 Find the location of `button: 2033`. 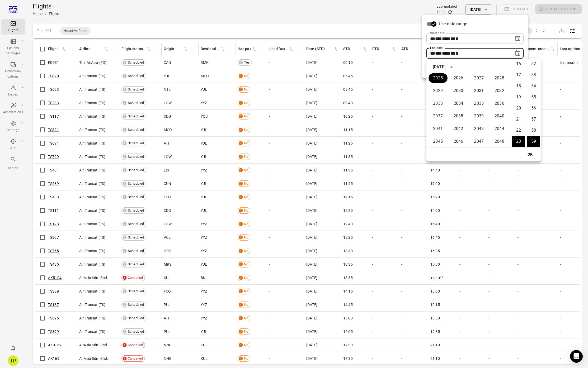

button: 2033 is located at coordinates (438, 103).